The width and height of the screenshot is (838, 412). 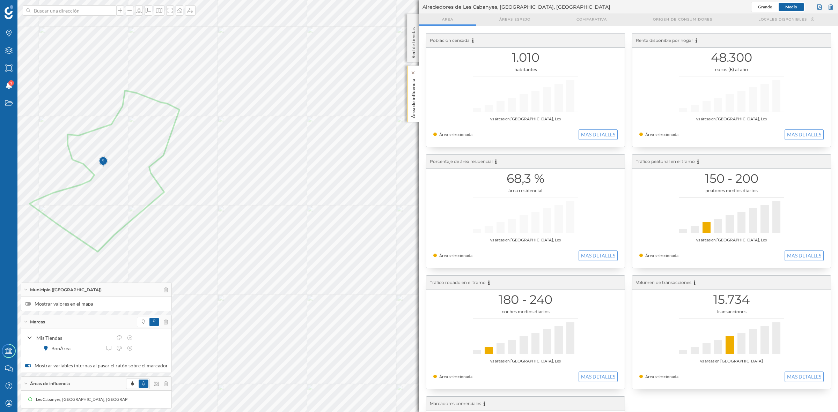 What do you see at coordinates (732, 162) in the screenshot?
I see `div: Tráfico peatonal en el tramo` at bounding box center [732, 162].